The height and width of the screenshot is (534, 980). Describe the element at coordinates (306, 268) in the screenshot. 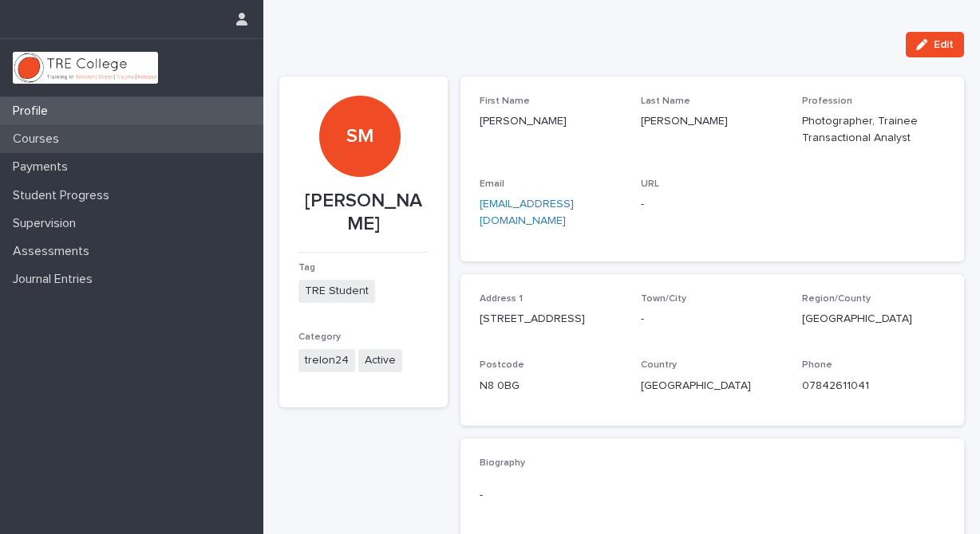

I see `span: Tag` at that location.